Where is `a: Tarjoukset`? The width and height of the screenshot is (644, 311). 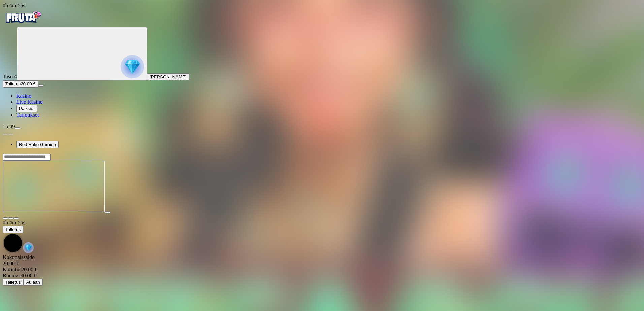 a: Tarjoukset is located at coordinates (27, 115).